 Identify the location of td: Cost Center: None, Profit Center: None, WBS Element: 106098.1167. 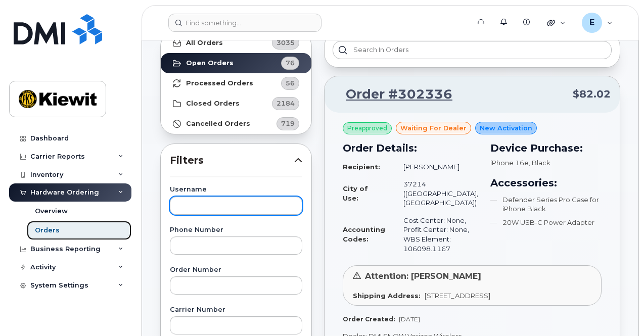
(436, 235).